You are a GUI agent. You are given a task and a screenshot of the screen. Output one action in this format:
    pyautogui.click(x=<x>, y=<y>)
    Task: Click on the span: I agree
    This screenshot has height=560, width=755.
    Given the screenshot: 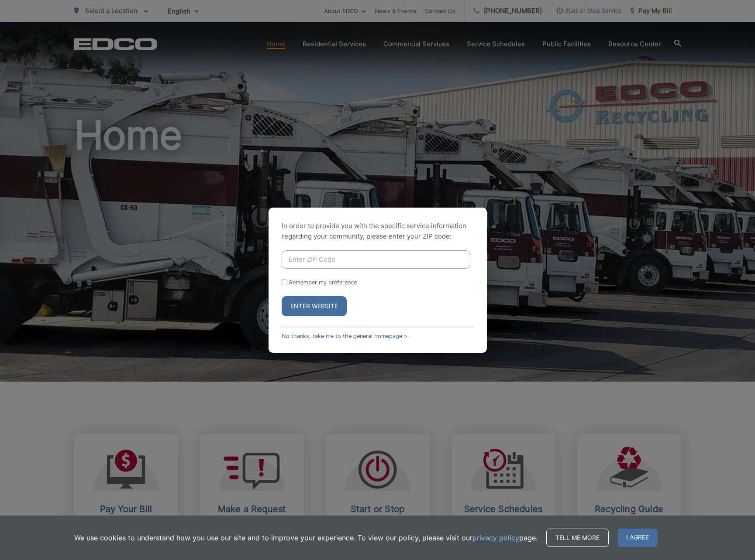 What is the action you would take?
    pyautogui.click(x=637, y=538)
    